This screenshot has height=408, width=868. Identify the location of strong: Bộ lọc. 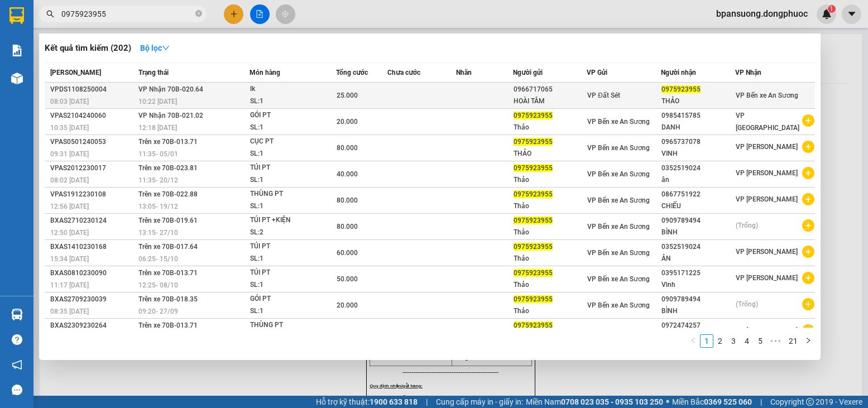
(155, 48).